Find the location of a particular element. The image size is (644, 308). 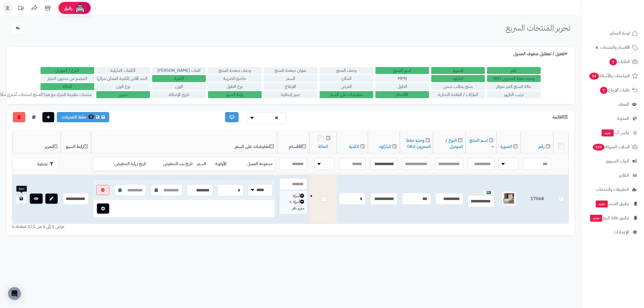

span: تطبيق نقاط البيع is located at coordinates (609, 218).